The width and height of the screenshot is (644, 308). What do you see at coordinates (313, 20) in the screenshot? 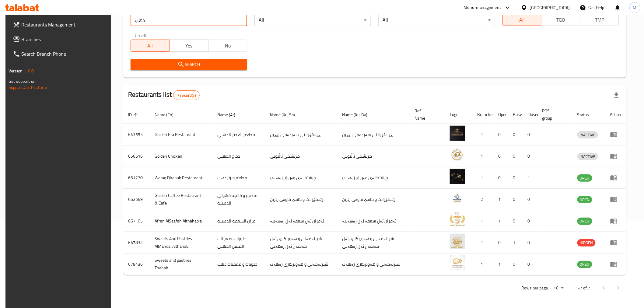
I see `div: All` at bounding box center [313, 20].